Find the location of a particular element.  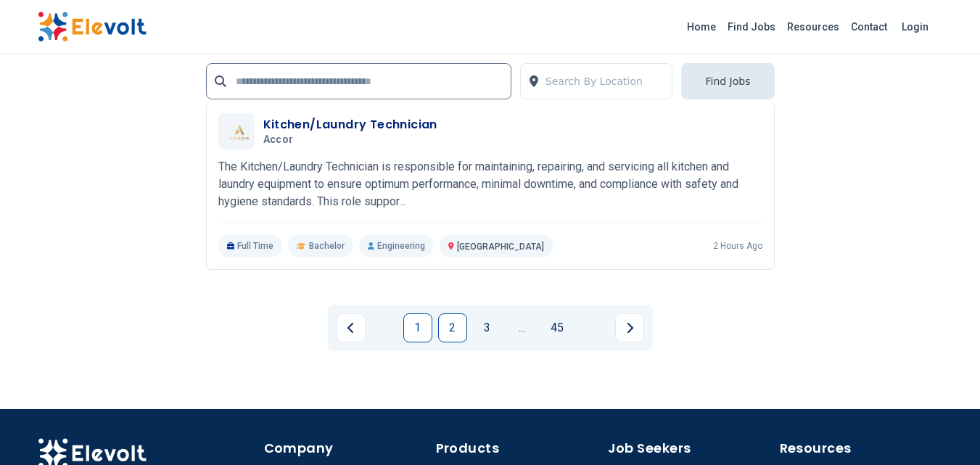

div: Chat Widget is located at coordinates (944, 430).